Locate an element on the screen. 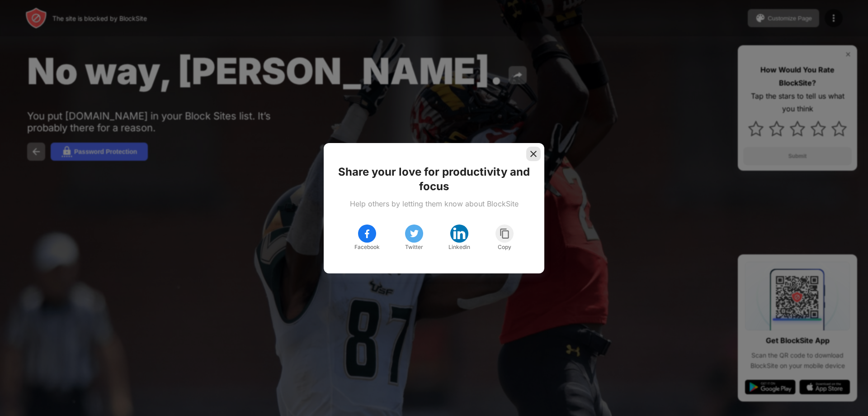  div: Share your love for productivity and focus is located at coordinates (434, 179).